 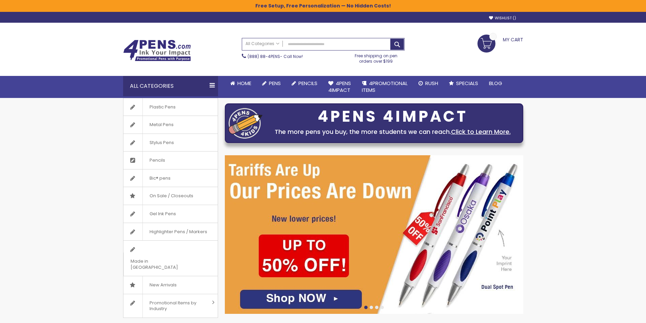 I want to click on div: All Categories, so click(x=171, y=86).